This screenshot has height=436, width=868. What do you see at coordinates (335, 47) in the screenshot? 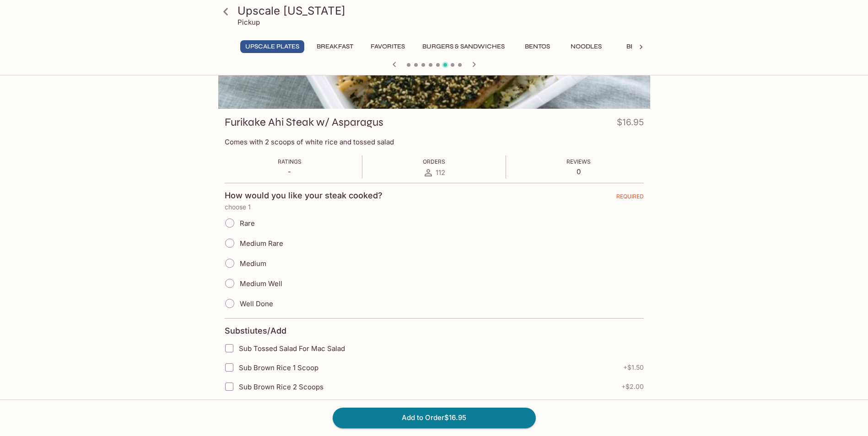
I see `button: Breakfast` at bounding box center [335, 47].